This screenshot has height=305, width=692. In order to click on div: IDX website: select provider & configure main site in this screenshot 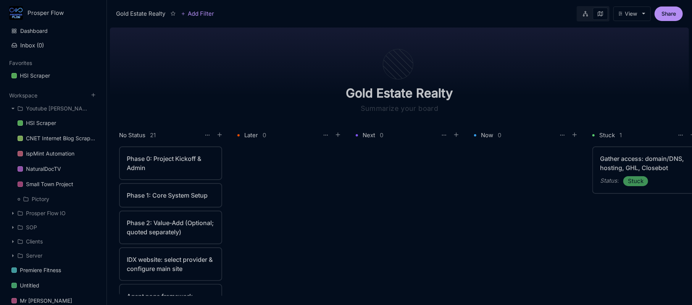, I will do `click(171, 264)`.